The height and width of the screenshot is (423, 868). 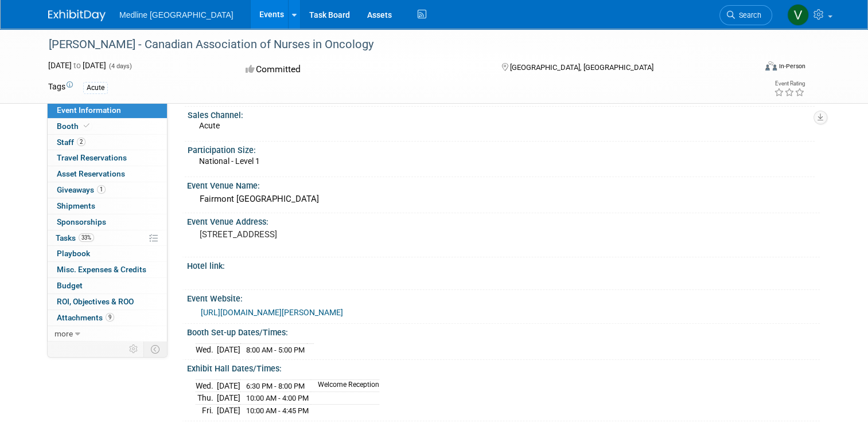 What do you see at coordinates (95, 301) in the screenshot?
I see `span: ROI, Objectives & ROO` at bounding box center [95, 301].